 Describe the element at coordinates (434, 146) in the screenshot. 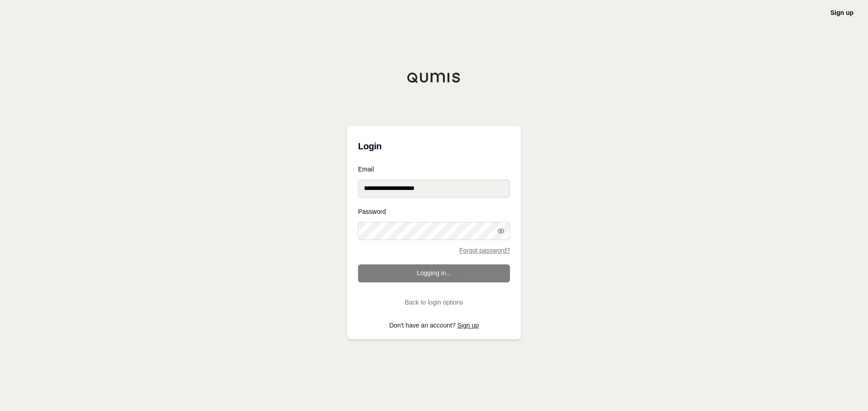

I see `h3: Login` at that location.